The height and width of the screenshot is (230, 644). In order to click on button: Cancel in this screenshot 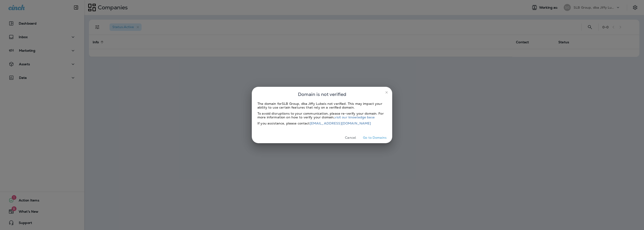, I will do `click(350, 138)`.